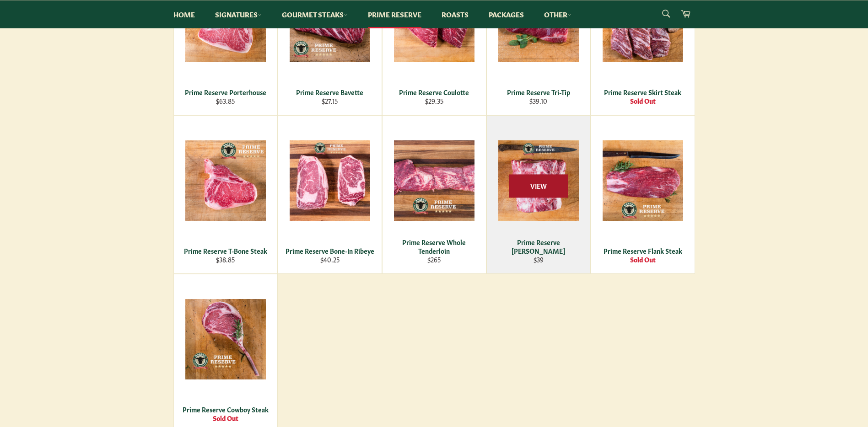 Image resolution: width=868 pixels, height=427 pixels. Describe the element at coordinates (225, 181) in the screenshot. I see `img: Prime Reserve T-Bone Steak` at that location.